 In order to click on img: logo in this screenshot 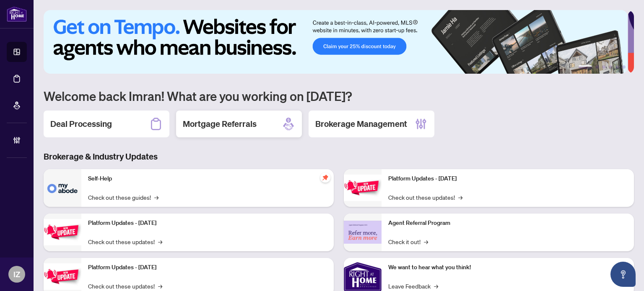, I will do `click(17, 14)`.